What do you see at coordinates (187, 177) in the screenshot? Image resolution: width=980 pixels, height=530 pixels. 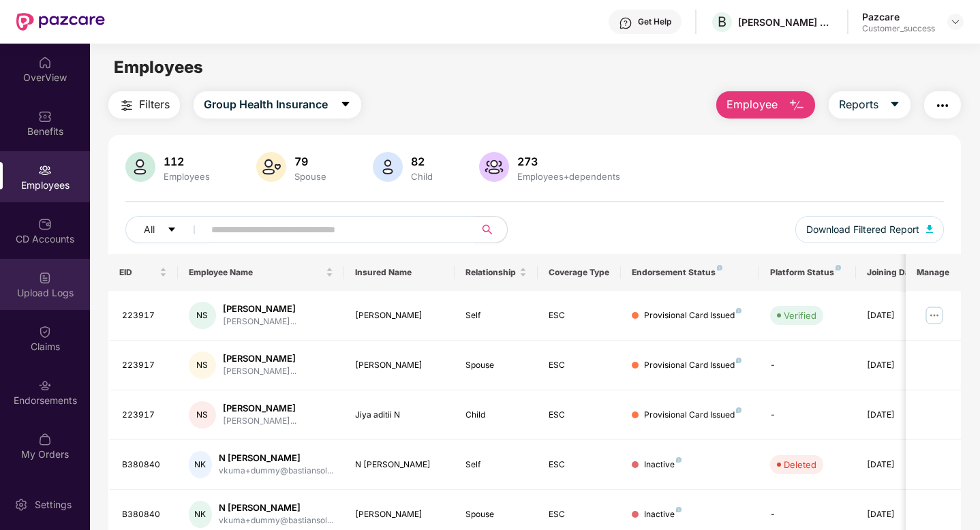 I see `div: Employees` at bounding box center [187, 177].